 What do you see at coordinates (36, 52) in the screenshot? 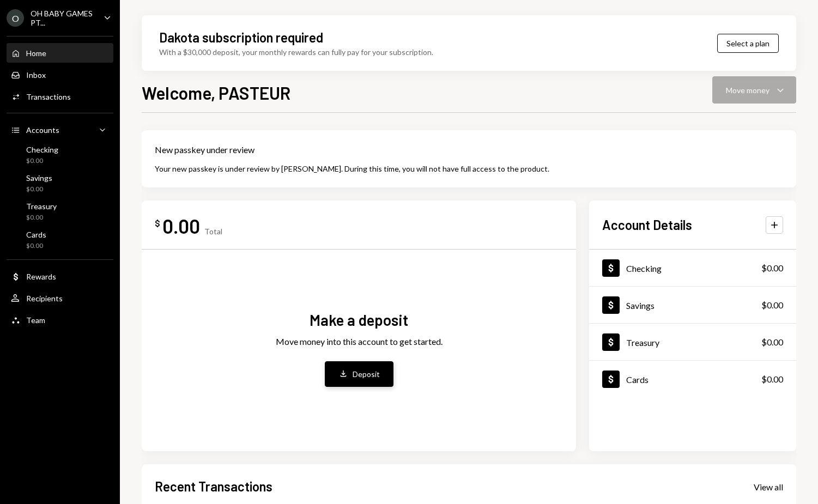
I see `div: Home` at bounding box center [36, 52].